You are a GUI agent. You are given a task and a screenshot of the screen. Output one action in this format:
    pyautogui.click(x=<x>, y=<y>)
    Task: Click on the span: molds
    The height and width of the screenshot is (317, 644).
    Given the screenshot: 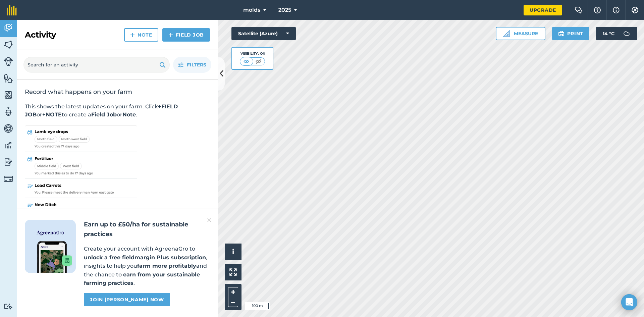 What is the action you would take?
    pyautogui.click(x=251, y=10)
    